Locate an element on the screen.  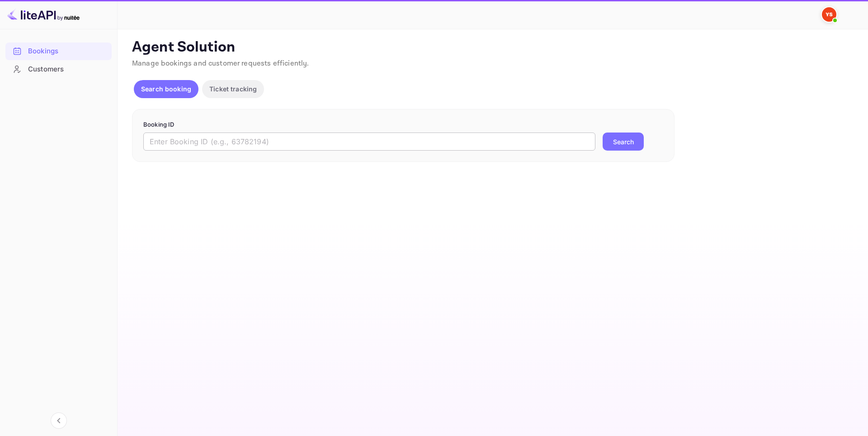
button: Collapse navigation is located at coordinates (59, 421).